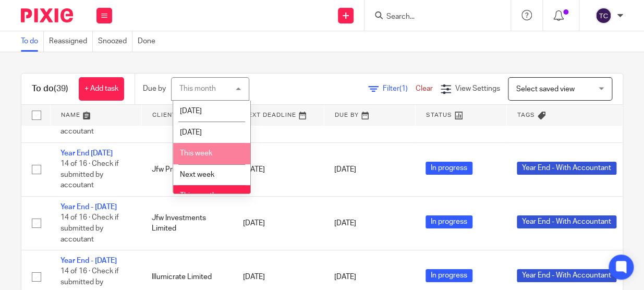  Describe the element at coordinates (155, 89) in the screenshot. I see `p: Due by` at that location.